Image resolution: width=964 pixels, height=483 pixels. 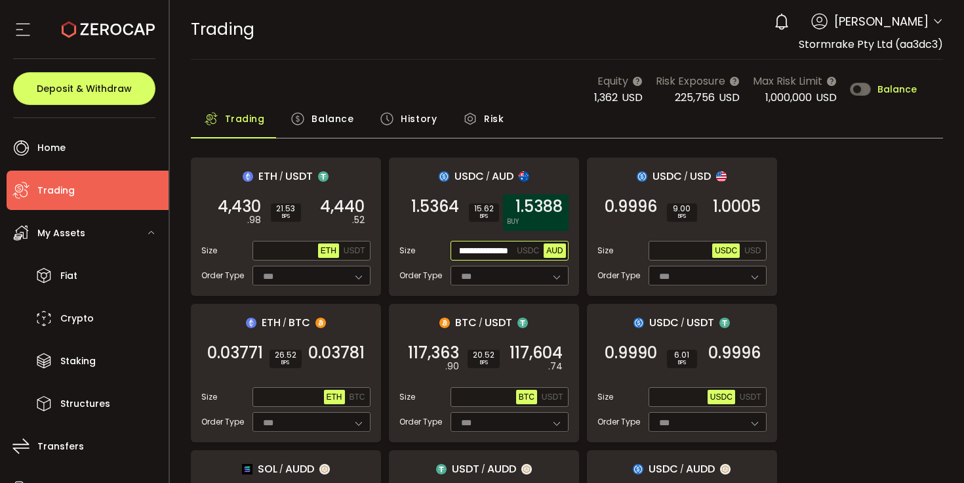 What do you see at coordinates (84, 89) in the screenshot?
I see `span: Deposit & Withdraw` at bounding box center [84, 89].